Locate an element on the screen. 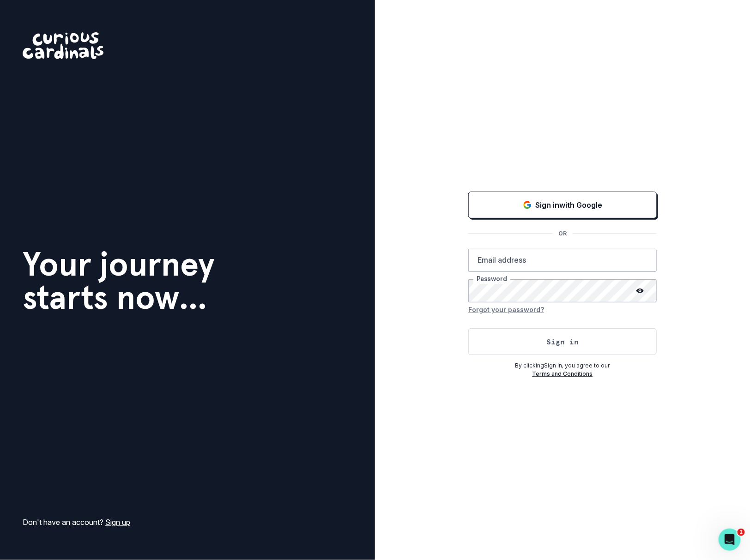  button: Sign in is located at coordinates (562, 342).